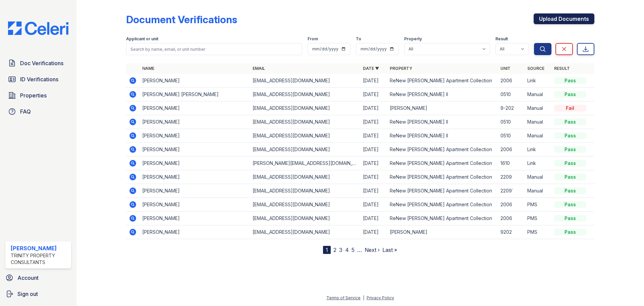 The image size is (644, 306). I want to click on a: Name, so click(148, 68).